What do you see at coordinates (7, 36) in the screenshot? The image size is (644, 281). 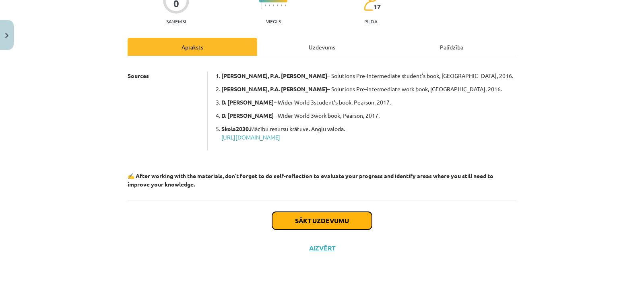 I see `img: icon-close-lesson-0947bae3869378f0d4975bcd49f059093ad1ed9edebbc8119c70593378902aed.svg` at bounding box center [7, 36].